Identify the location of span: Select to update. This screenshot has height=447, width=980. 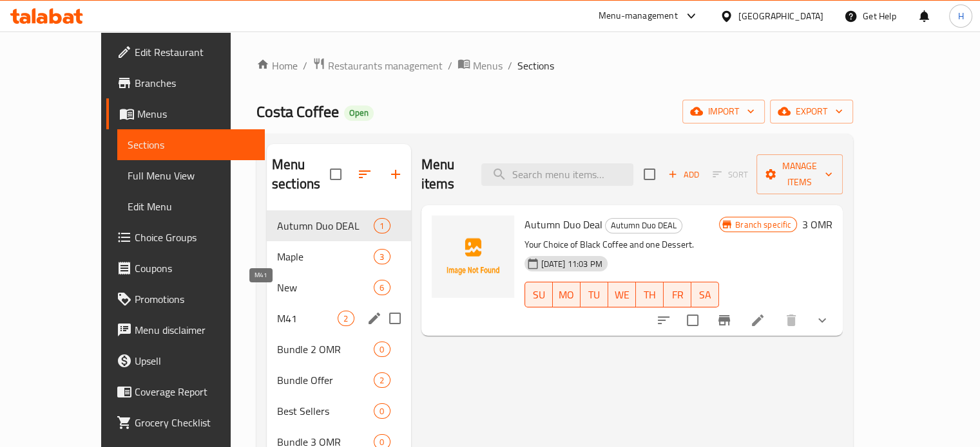
(692, 320).